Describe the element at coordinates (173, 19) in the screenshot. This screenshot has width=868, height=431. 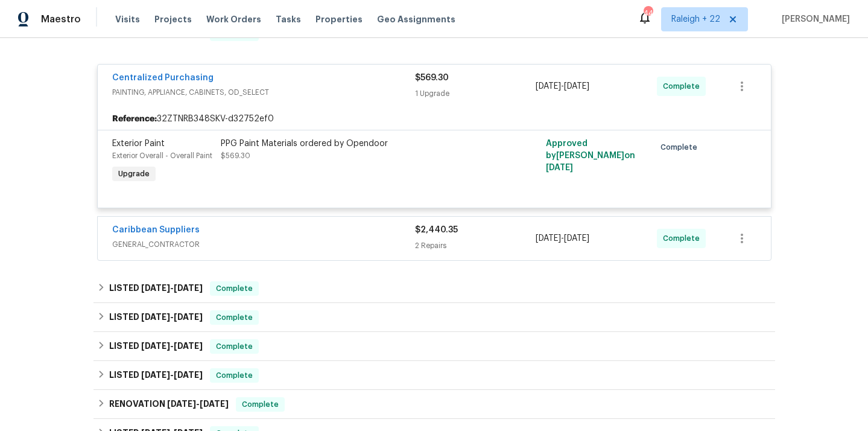
I see `span: Projects` at that location.